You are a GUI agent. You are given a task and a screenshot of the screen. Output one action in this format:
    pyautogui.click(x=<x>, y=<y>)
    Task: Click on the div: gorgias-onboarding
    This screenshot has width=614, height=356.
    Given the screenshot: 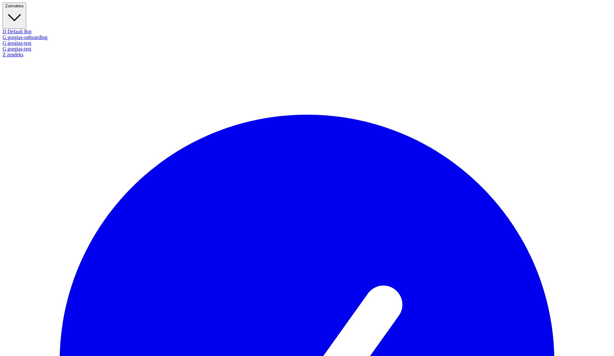 What is the action you would take?
    pyautogui.click(x=307, y=37)
    